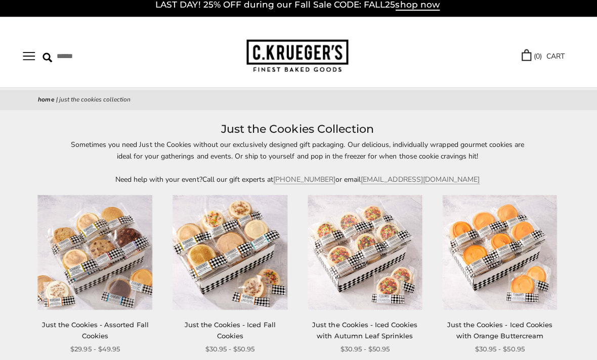 This screenshot has height=360, width=597. What do you see at coordinates (298, 130) in the screenshot?
I see `h1: Just the Cookies Collection` at bounding box center [298, 130].